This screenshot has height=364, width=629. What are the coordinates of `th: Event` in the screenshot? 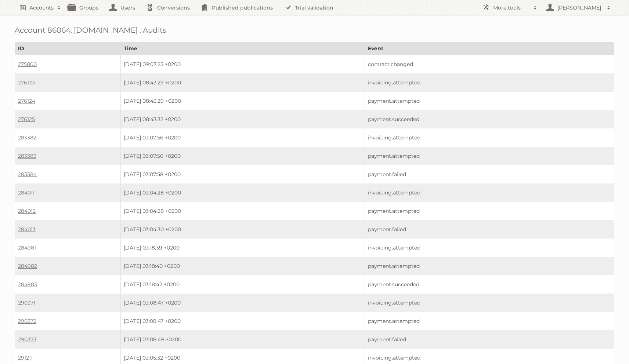 It's located at (489, 49).